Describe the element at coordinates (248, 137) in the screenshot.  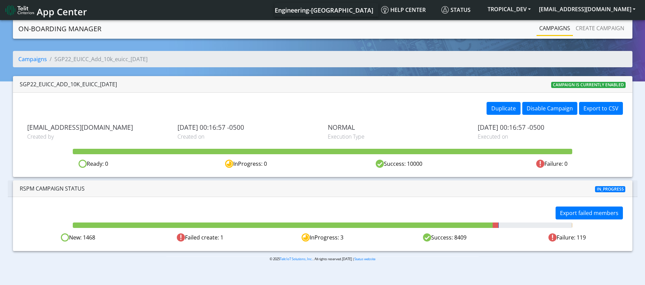
I see `span: Created on` at that location.